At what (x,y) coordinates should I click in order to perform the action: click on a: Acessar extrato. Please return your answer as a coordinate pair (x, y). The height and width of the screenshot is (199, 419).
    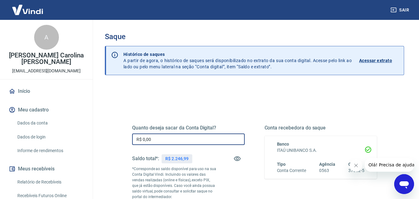
    Looking at the image, I should click on (379, 61).